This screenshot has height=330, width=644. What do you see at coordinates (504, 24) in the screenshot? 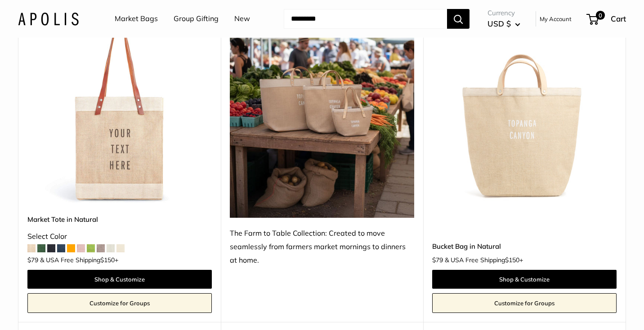
I see `button: USD $` at bounding box center [504, 24].